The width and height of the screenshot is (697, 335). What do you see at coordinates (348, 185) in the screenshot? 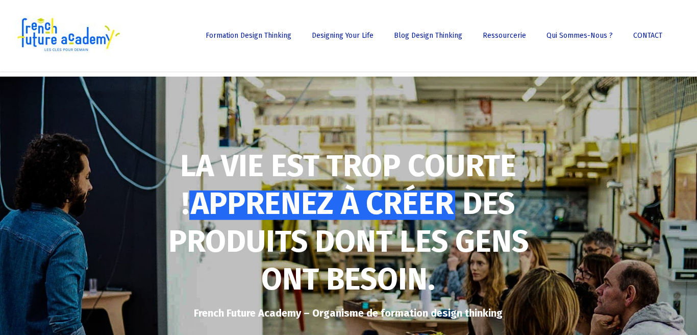
I see `strong: LA VIE EST TROP COURTE !` at bounding box center [348, 185].